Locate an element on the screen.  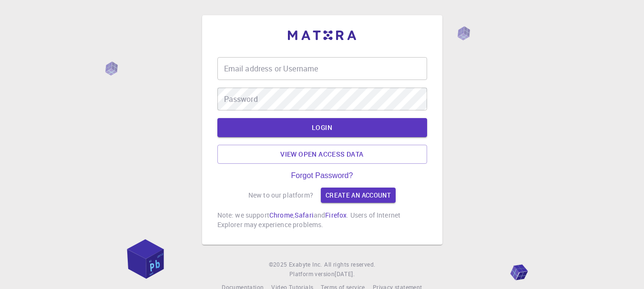
a: Create an account is located at coordinates (358, 195).